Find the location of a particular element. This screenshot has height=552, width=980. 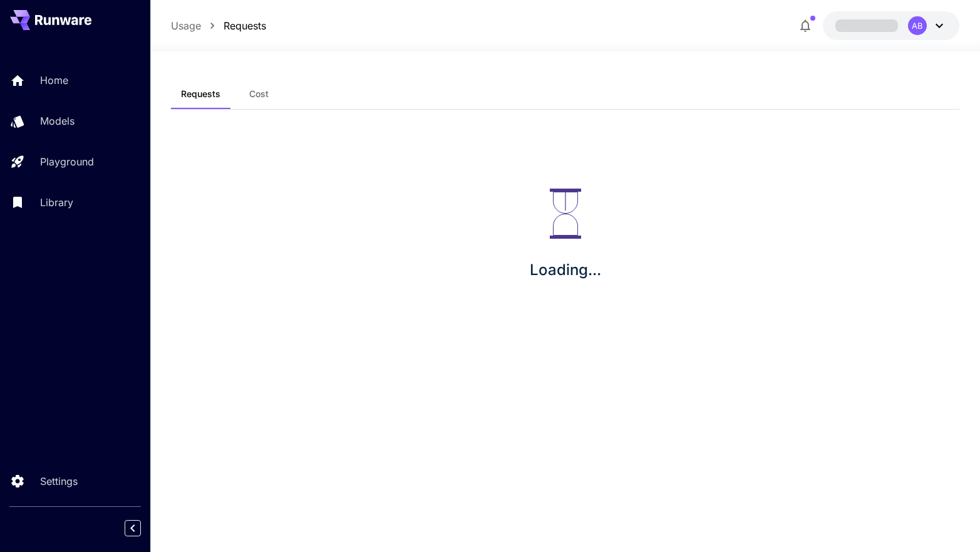

span: Cost is located at coordinates (259, 94).